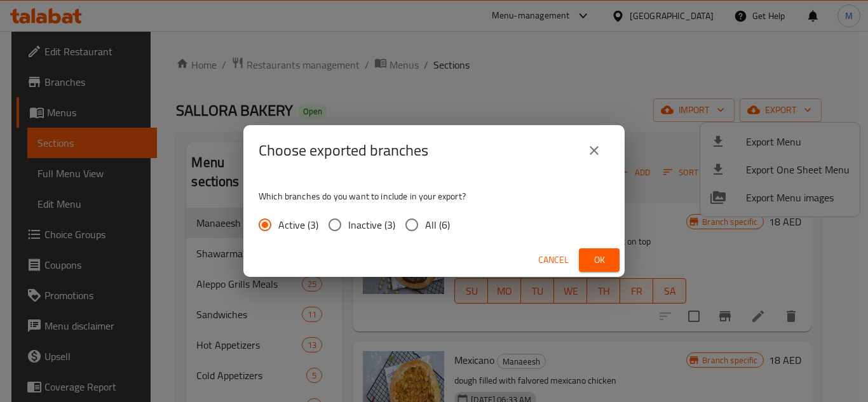 This screenshot has width=868, height=402. What do you see at coordinates (437, 225) in the screenshot?
I see `span: All (6)` at bounding box center [437, 225].